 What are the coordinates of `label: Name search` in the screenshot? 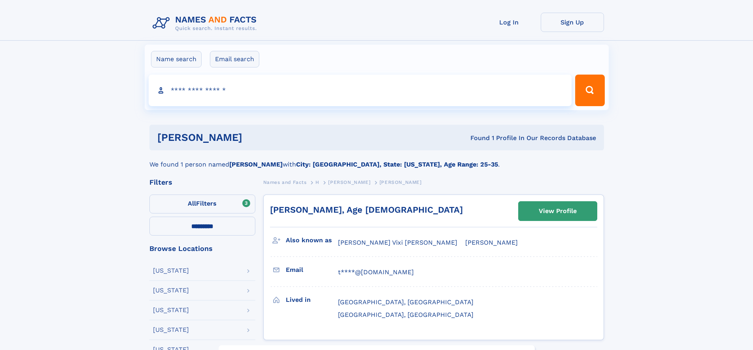 It's located at (176, 59).